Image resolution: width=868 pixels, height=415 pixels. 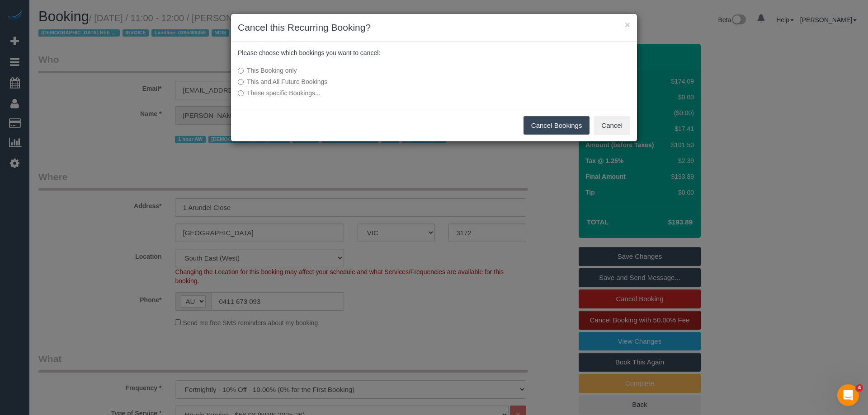 What do you see at coordinates (612, 125) in the screenshot?
I see `button: Cancel` at bounding box center [612, 125].